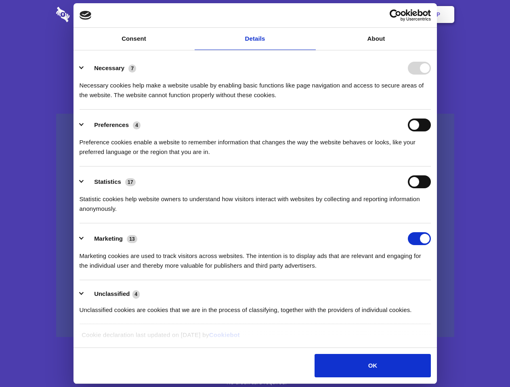 Image resolution: width=510 pixels, height=387 pixels. I want to click on h4: Auto-redaction of sensitive data, encrypted data sharing and self-destructing private chats. Shar..., so click(255, 87).